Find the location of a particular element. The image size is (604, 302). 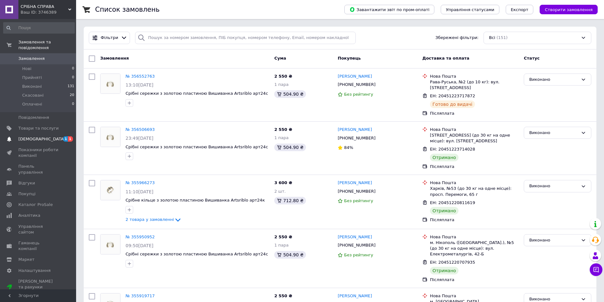

a: № 355966273 is located at coordinates (140, 183).